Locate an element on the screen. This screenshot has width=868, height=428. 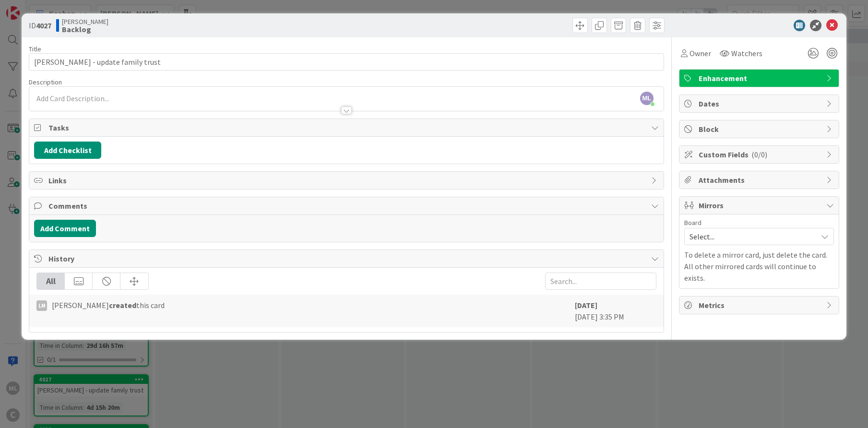
button: Add Comment is located at coordinates (65, 228).